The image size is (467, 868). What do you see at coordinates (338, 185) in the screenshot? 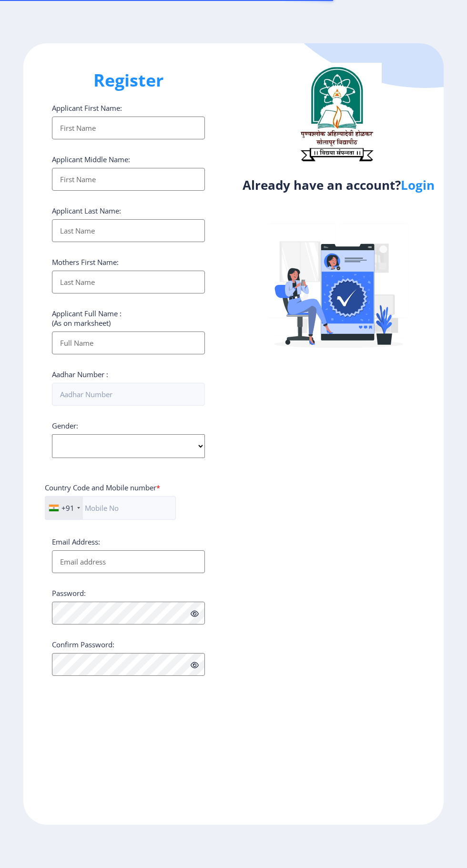
I see `h4: Already have an account?` at bounding box center [338, 185].